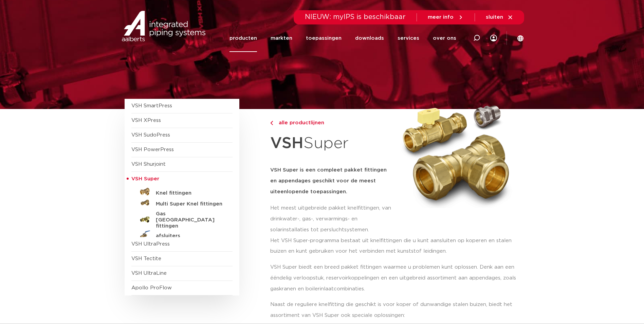 The width and height of the screenshot is (644, 324). Describe the element at coordinates (147, 259) in the screenshot. I see `span: VSH Tectite` at that location.